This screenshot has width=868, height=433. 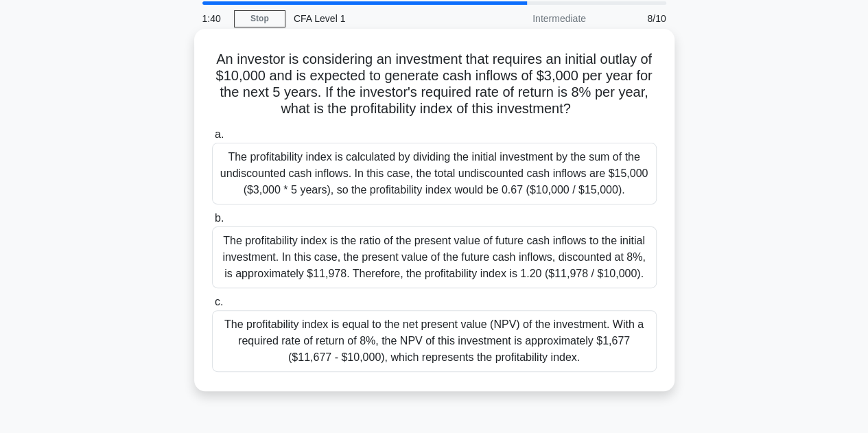 What do you see at coordinates (434, 341) in the screenshot?
I see `div: The profitability index is equal to the net present value (NPV) of the investment. With a require...` at bounding box center [434, 341].